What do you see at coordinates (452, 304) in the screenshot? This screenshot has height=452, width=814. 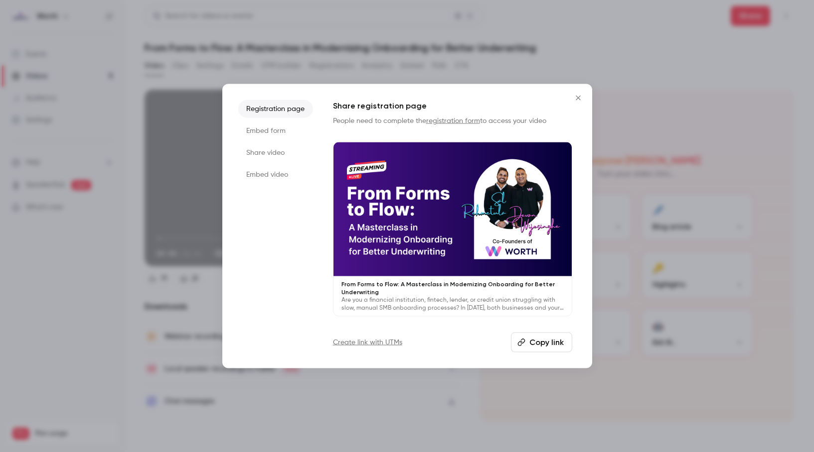 I see `p: Are you a financial institution, fintech, lender, or credit union struggling with slow, manual SM...` at bounding box center [452, 304].